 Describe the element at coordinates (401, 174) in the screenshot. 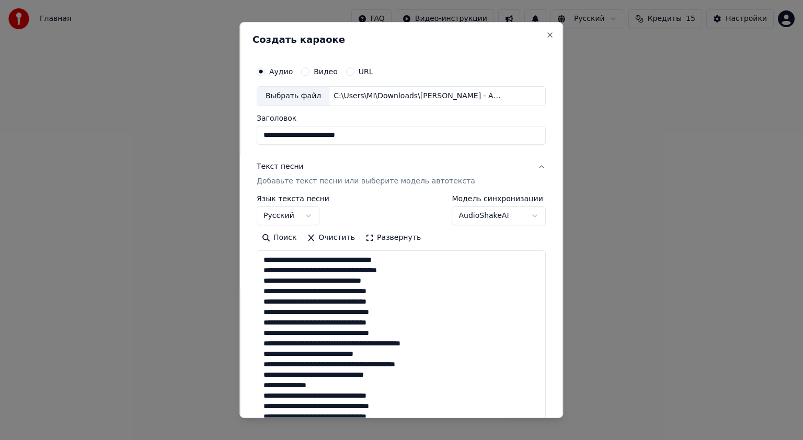

I see `button: Текст песниДобавьте текст песни или выберите модель автотекста` at that location.